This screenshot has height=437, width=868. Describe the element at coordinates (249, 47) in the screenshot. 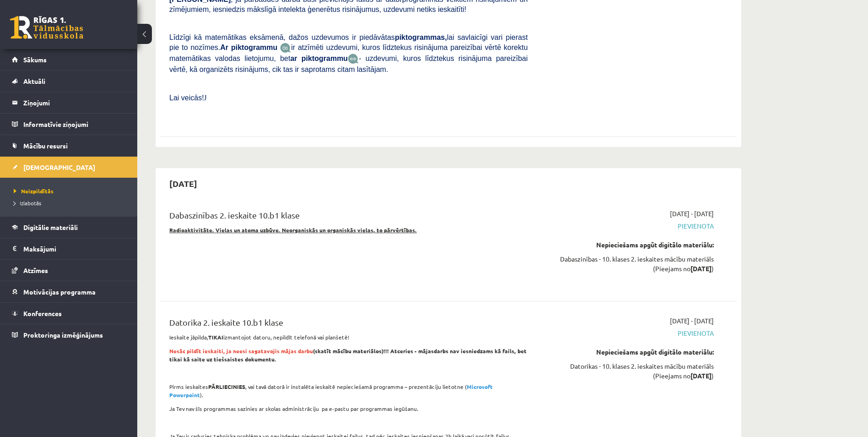

I see `b: Ar piktogrammu` at that location.